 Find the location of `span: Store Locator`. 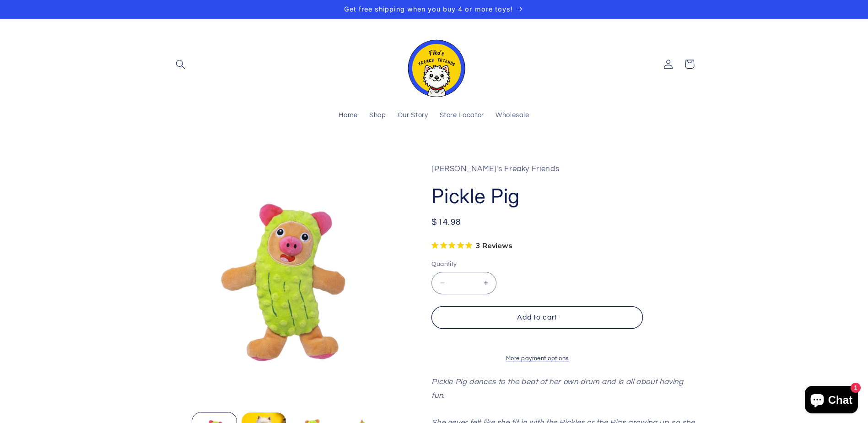

span: Store Locator is located at coordinates (462, 116).